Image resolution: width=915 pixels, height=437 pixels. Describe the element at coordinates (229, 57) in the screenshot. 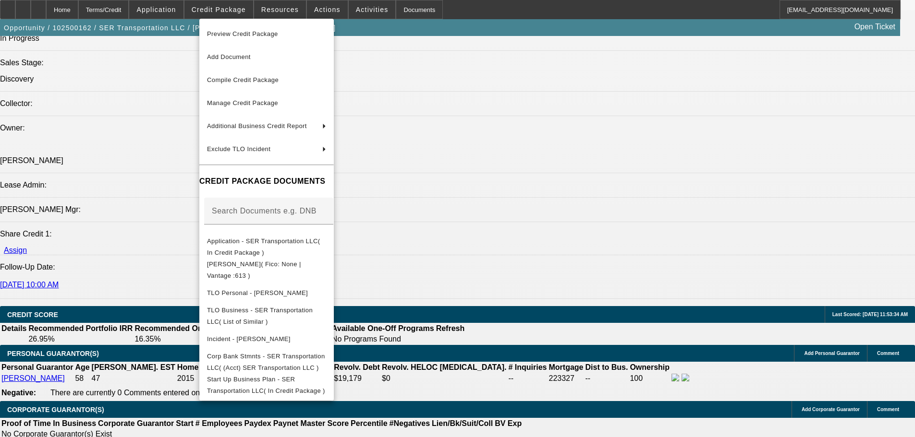

I see `span: Add Document` at that location.